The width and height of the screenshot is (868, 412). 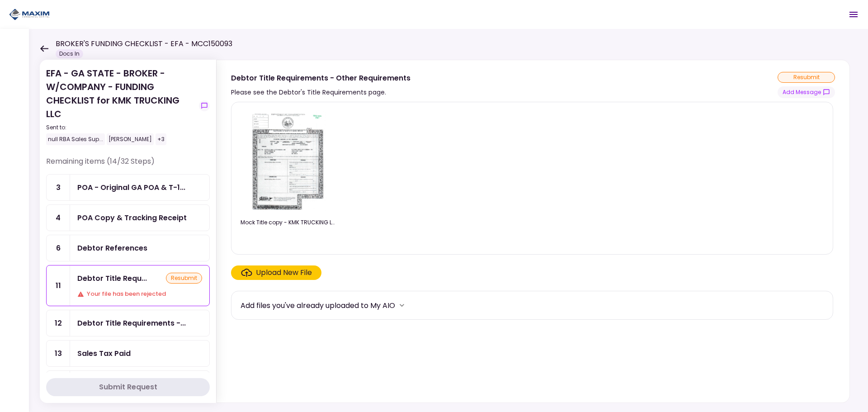 I want to click on div: 6, so click(x=58, y=247).